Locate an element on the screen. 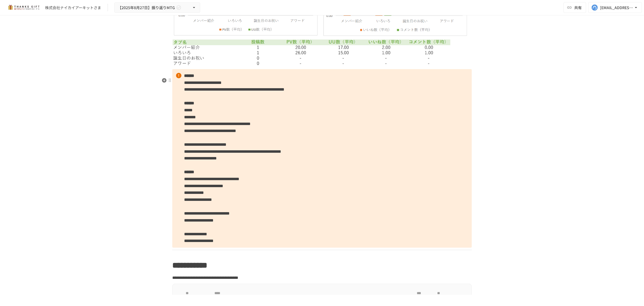  span: 共有 is located at coordinates (578, 7).